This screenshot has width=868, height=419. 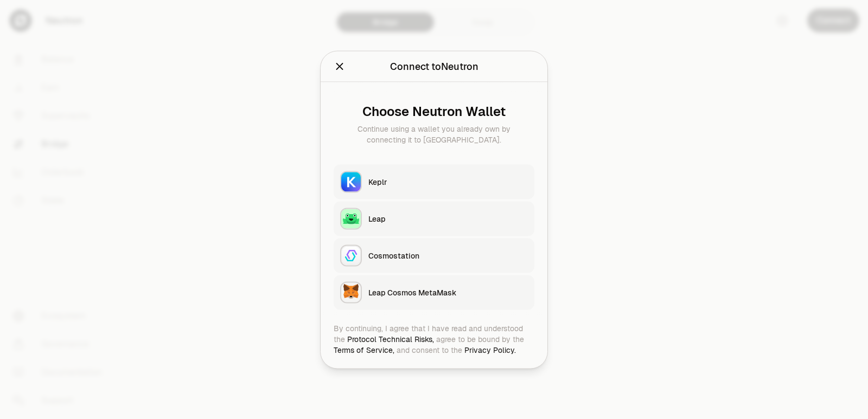 What do you see at coordinates (434, 182) in the screenshot?
I see `button: KeplrKeplr` at bounding box center [434, 182].